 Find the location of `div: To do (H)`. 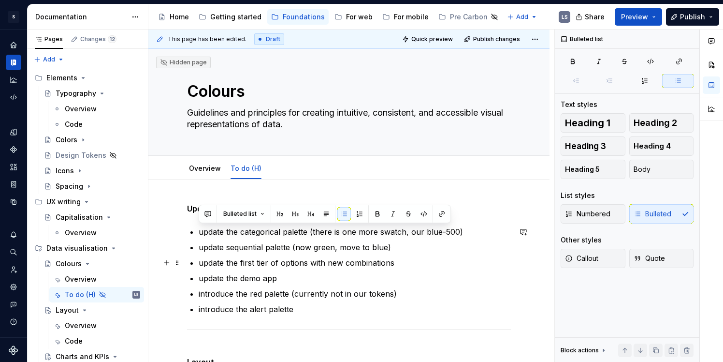

div: To do (H) is located at coordinates (246, 168).